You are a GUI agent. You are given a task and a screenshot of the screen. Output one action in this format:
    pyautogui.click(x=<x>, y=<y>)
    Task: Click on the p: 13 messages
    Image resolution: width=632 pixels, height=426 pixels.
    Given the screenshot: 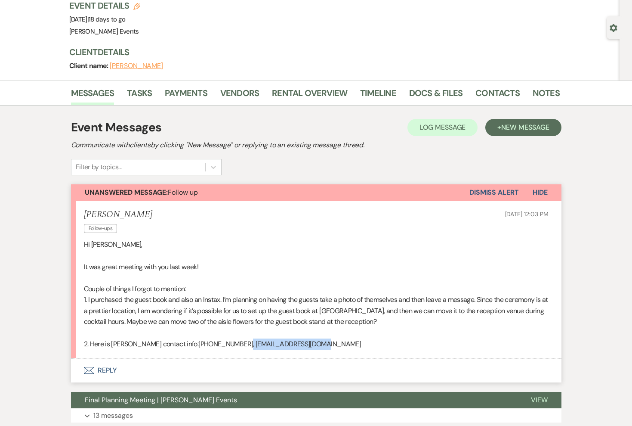 What is the action you would take?
    pyautogui.click(x=113, y=415)
    